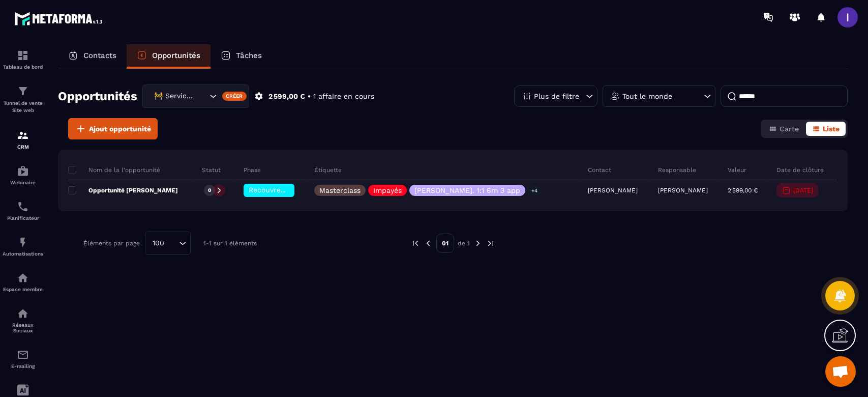  What do you see at coordinates (211, 170) in the screenshot?
I see `p: Statut` at bounding box center [211, 170].